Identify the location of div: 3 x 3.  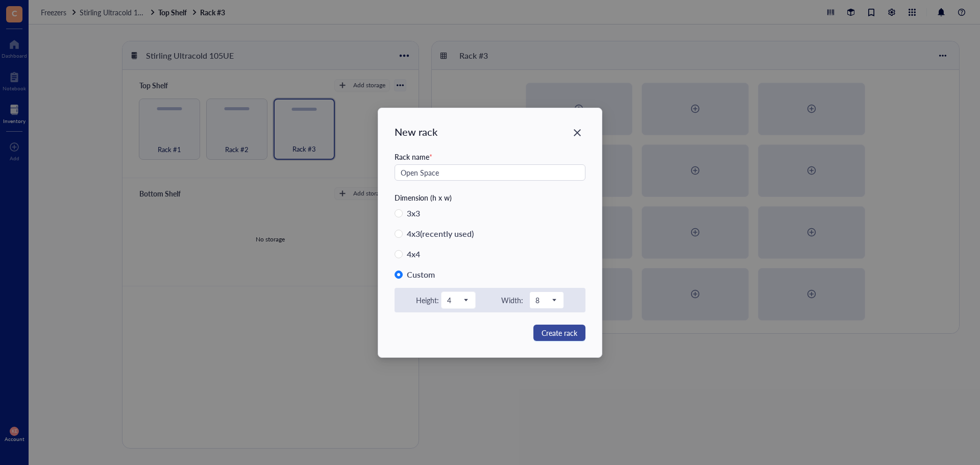
(414, 213).